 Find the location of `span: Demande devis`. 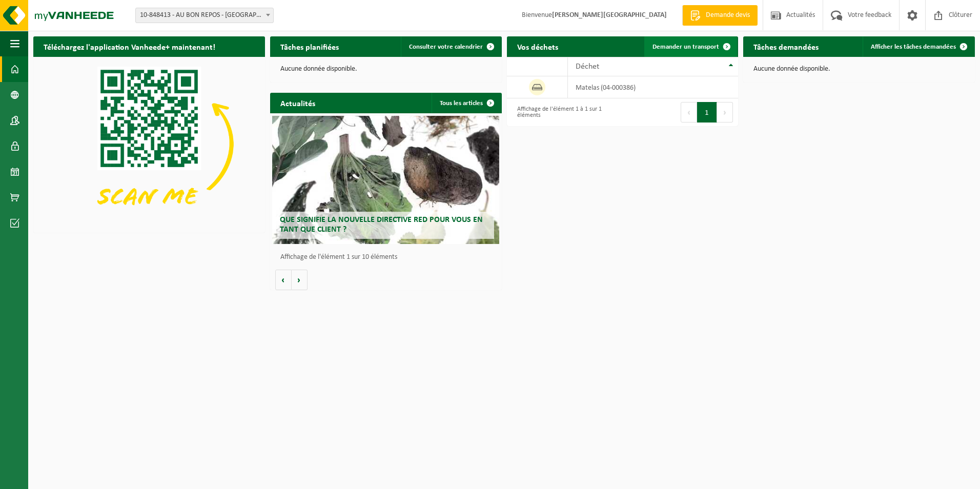

span: Demande devis is located at coordinates (728, 15).